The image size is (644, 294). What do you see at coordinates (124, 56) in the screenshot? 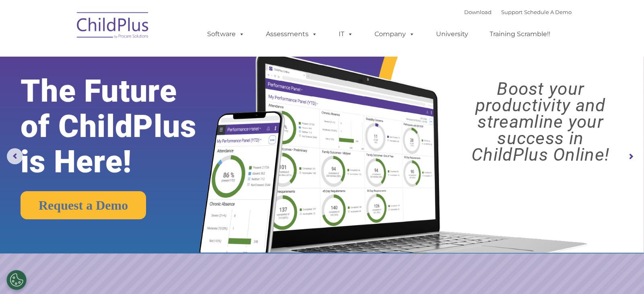
I see `span: Last name` at bounding box center [124, 56].